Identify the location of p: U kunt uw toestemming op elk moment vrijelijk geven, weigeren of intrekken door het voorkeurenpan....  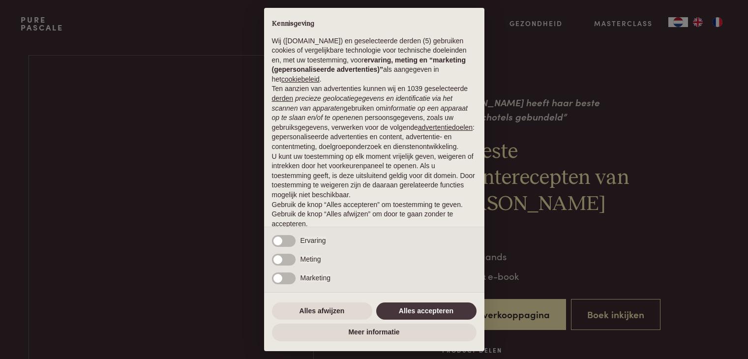
(374, 176).